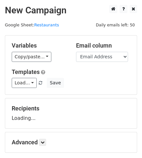 This screenshot has height=158, width=142. Describe the element at coordinates (55, 82) in the screenshot. I see `button: Save` at that location.